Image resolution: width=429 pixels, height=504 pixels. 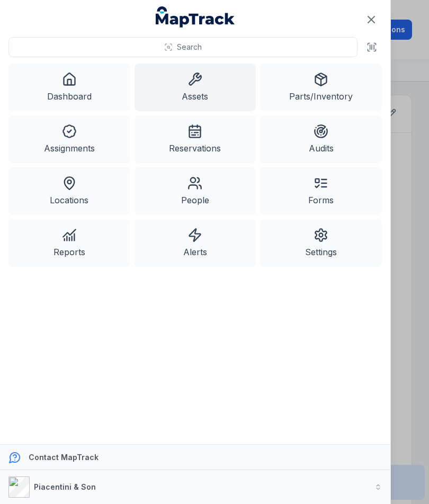 What do you see at coordinates (321, 139) in the screenshot?
I see `a: Audits` at bounding box center [321, 139].